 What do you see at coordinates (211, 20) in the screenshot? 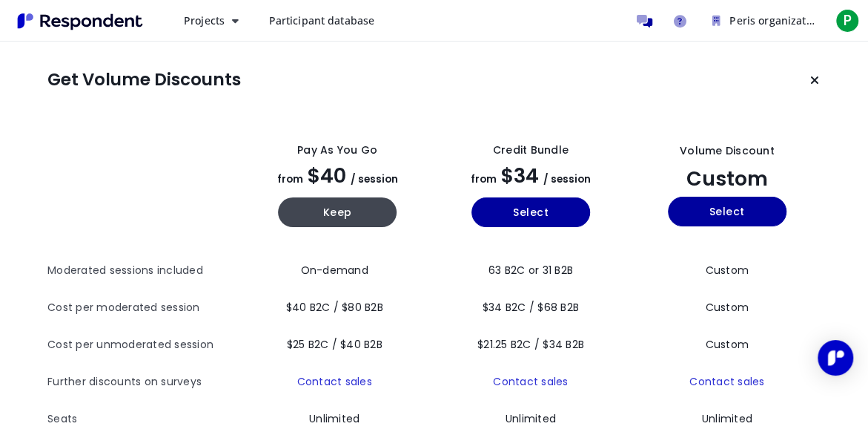
I see `button: Projects` at bounding box center [211, 20].